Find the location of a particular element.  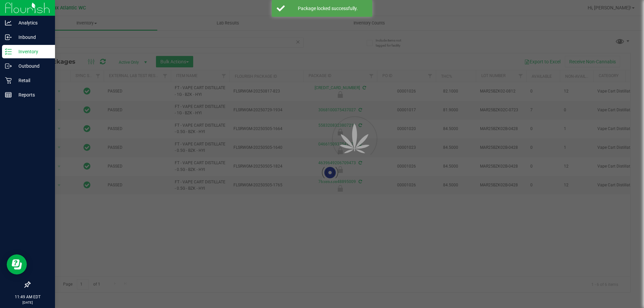

p: Outbound is located at coordinates (32, 66).